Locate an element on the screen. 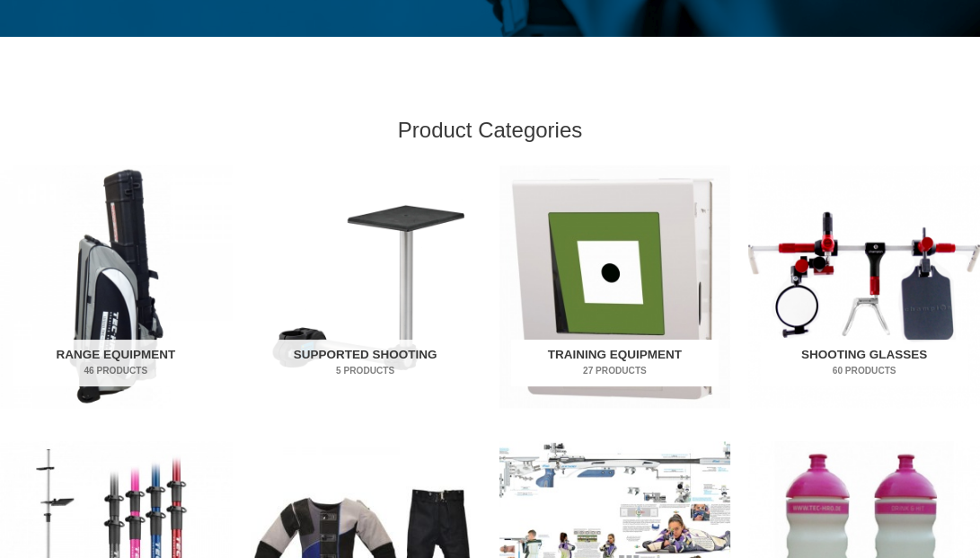 Image resolution: width=980 pixels, height=558 pixels. mark: 5 Products is located at coordinates (365, 370).